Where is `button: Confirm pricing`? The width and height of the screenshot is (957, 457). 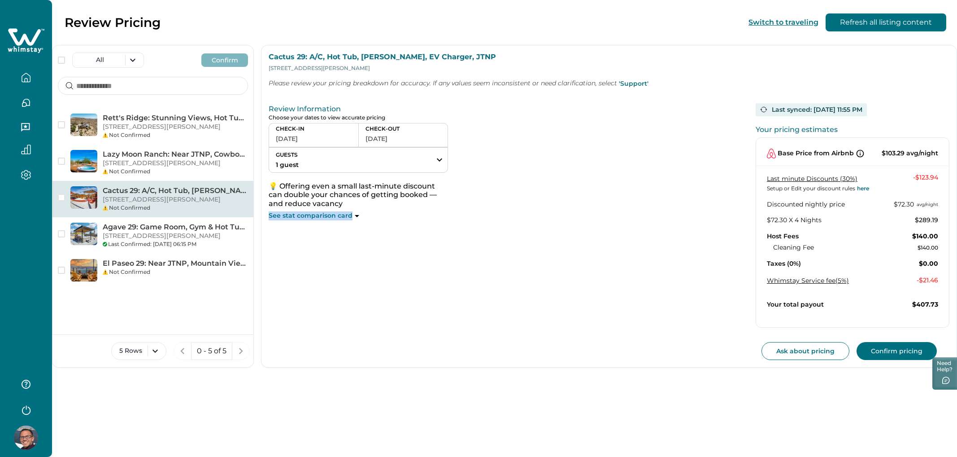
button: Confirm pricing is located at coordinates (896, 351).